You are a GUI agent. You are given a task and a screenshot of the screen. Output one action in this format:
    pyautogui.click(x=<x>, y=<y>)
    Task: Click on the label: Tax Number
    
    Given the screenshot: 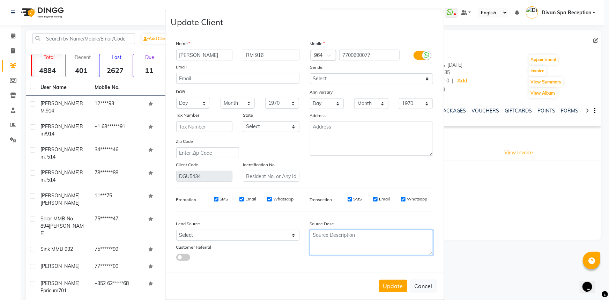 What is the action you would take?
    pyautogui.click(x=188, y=115)
    